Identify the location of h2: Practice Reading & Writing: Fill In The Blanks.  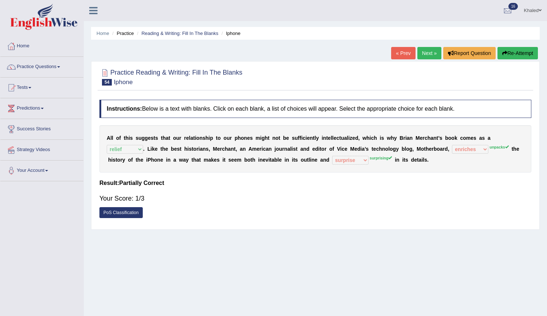
(171, 77).